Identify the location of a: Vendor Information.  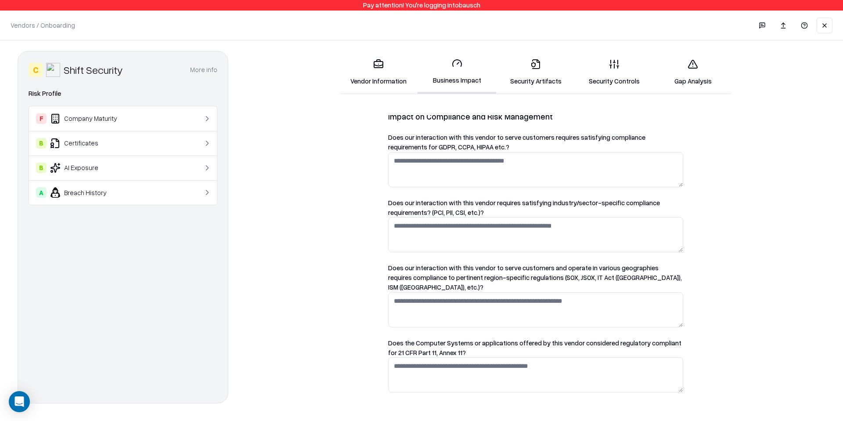
(378, 72).